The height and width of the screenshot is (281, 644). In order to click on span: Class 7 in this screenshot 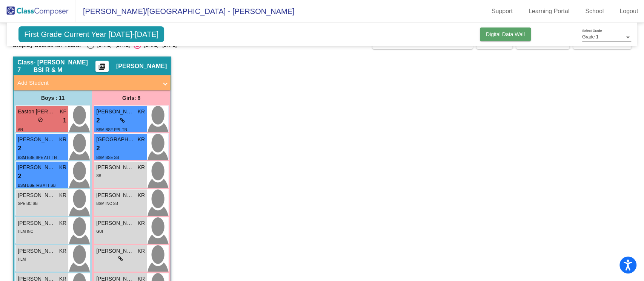, I will do `click(25, 66)`.